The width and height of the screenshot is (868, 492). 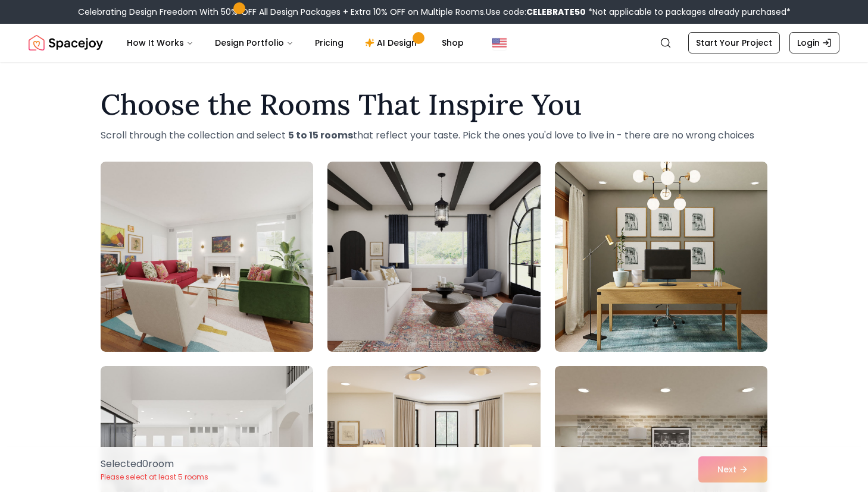 I want to click on a: AI Design, so click(x=392, y=43).